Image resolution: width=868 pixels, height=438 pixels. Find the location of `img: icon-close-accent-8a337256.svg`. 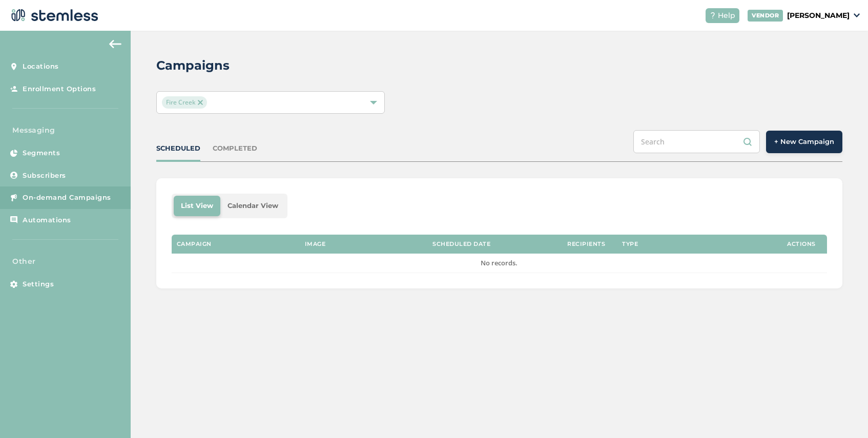

img: icon-close-accent-8a337256.svg is located at coordinates (201, 103).